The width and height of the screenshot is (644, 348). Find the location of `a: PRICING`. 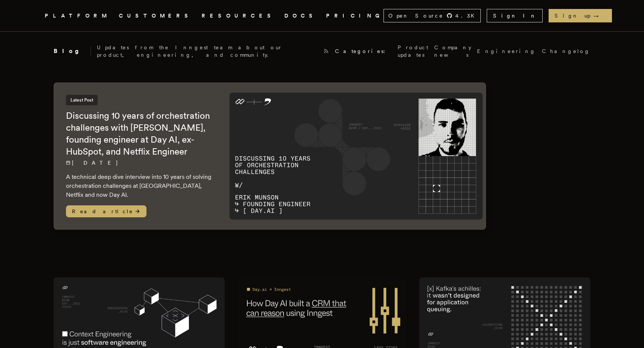

a: PRICING is located at coordinates (355, 16).